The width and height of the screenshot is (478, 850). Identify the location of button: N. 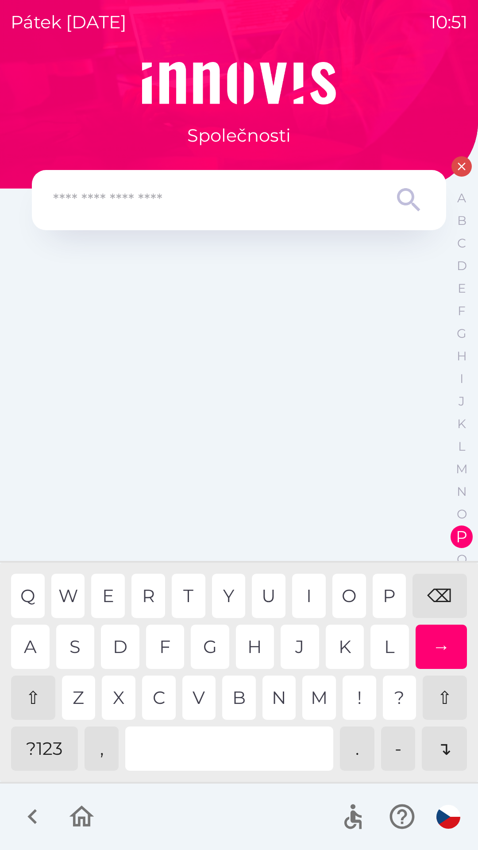
(462, 492).